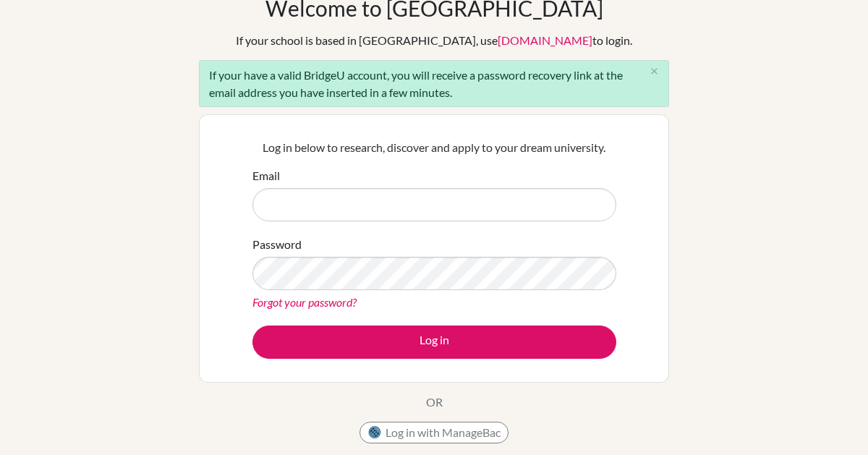 The image size is (868, 455). I want to click on button: Log in, so click(434, 342).